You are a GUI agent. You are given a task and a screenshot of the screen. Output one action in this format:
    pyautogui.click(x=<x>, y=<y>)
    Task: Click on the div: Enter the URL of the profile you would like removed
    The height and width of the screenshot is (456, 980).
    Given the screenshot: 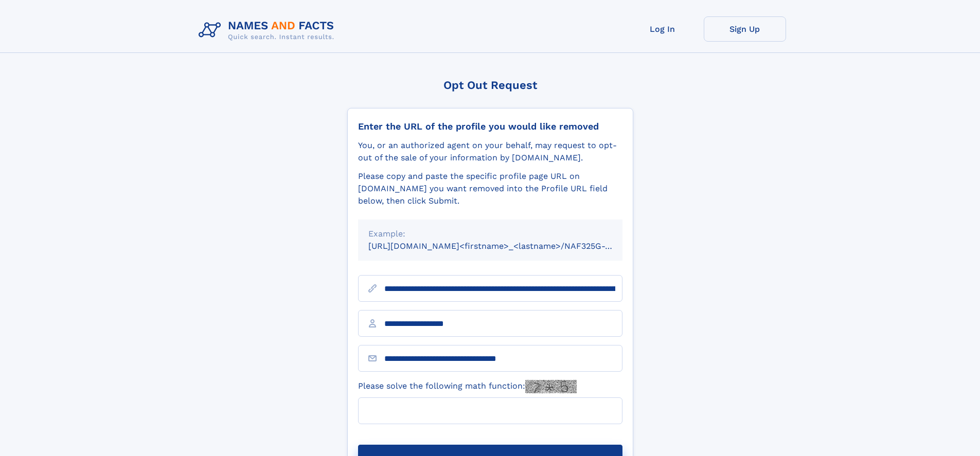 What is the action you would take?
    pyautogui.click(x=491, y=126)
    